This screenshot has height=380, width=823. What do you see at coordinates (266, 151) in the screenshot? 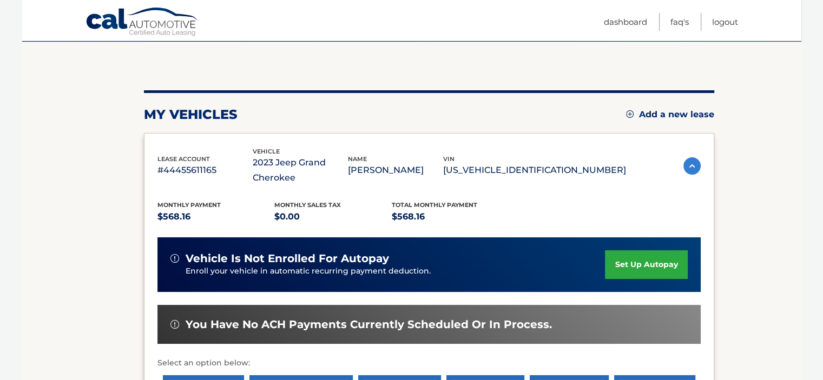
I see `span: vehicle` at bounding box center [266, 151].